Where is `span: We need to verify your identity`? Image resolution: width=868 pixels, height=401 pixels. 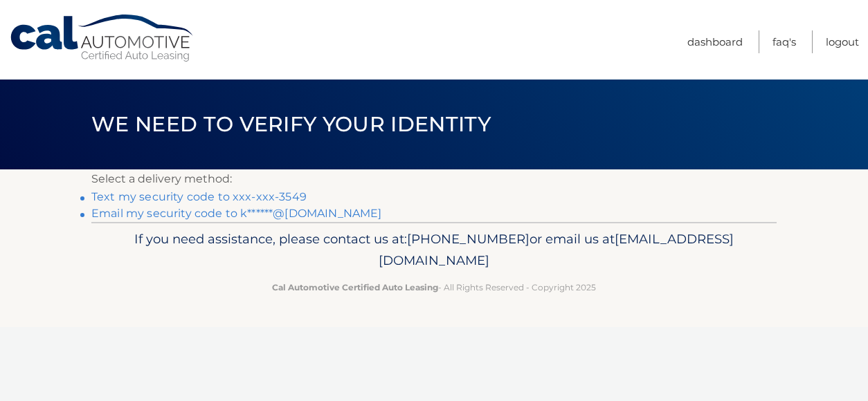 span: We need to verify your identity is located at coordinates (291, 124).